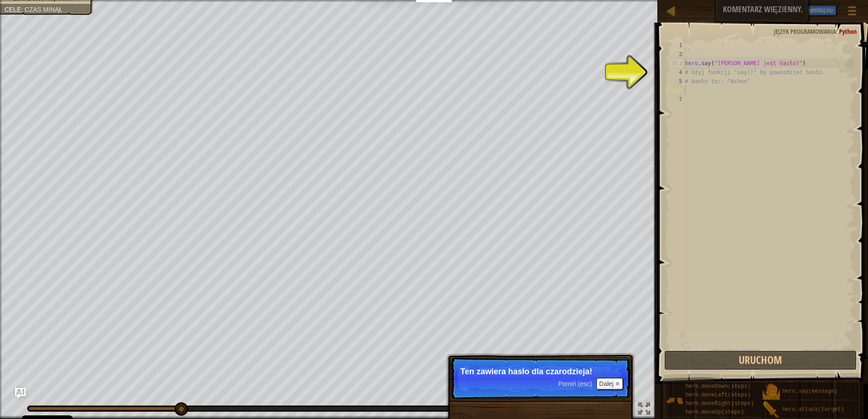  What do you see at coordinates (852, 12) in the screenshot?
I see `button: Pokaż menu gry` at bounding box center [852, 12].